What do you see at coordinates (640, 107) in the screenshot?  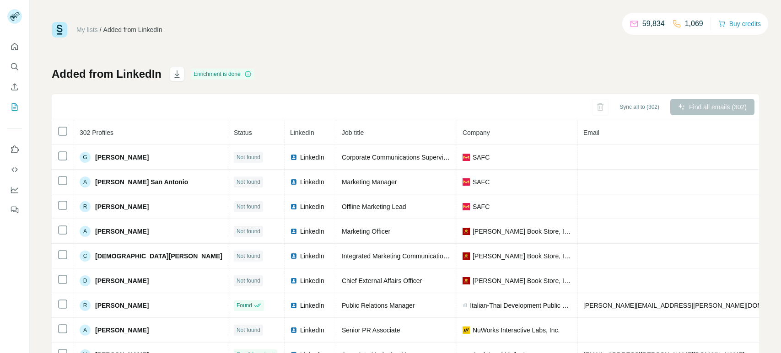 I see `span: Sync all to (302)` at bounding box center [640, 107].